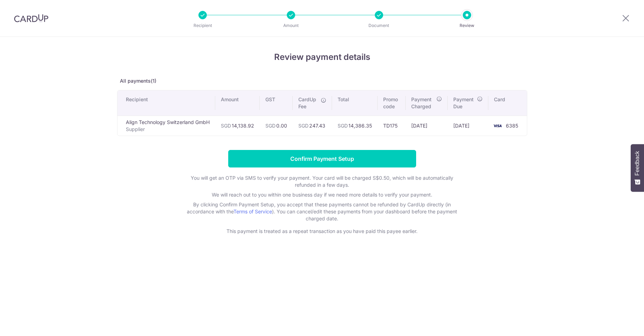  I want to click on span: 6385, so click(512, 125).